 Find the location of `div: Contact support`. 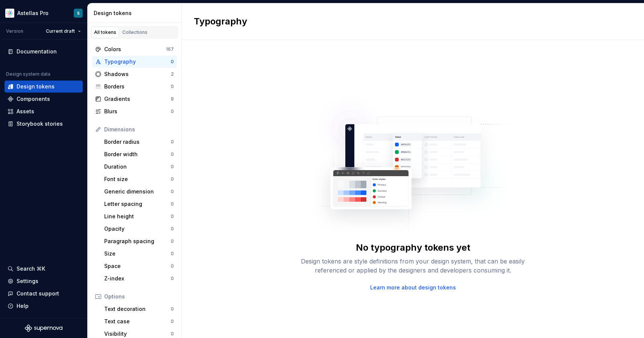

div: Contact support is located at coordinates (38, 294).